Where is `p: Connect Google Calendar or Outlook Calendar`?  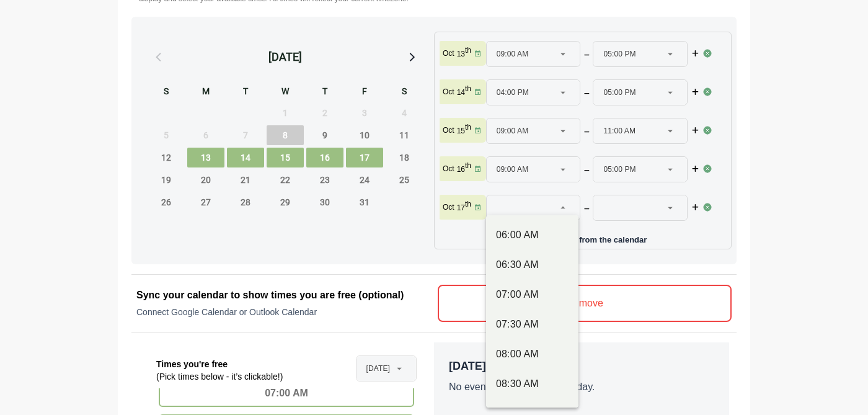
p: Connect Google Calendar or Outlook Calendar is located at coordinates (283, 312).